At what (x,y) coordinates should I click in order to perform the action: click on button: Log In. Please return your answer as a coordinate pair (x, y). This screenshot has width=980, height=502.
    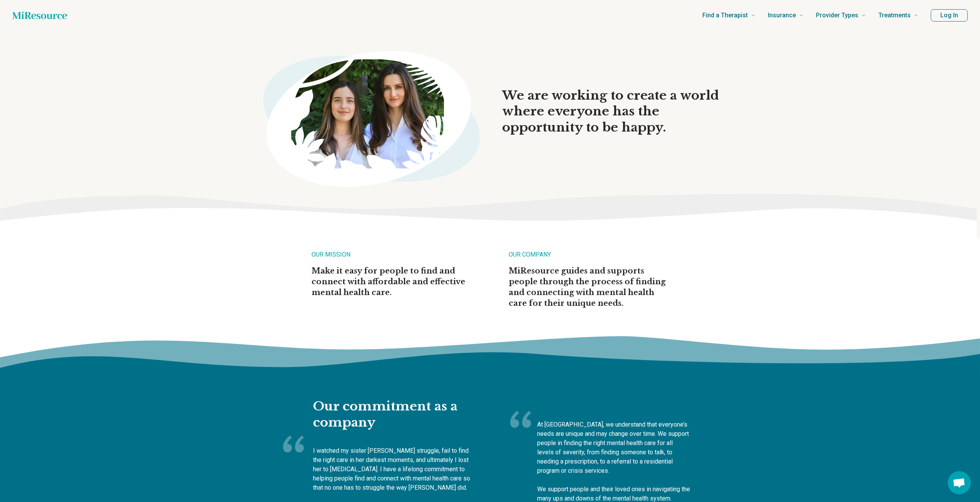
    Looking at the image, I should click on (949, 16).